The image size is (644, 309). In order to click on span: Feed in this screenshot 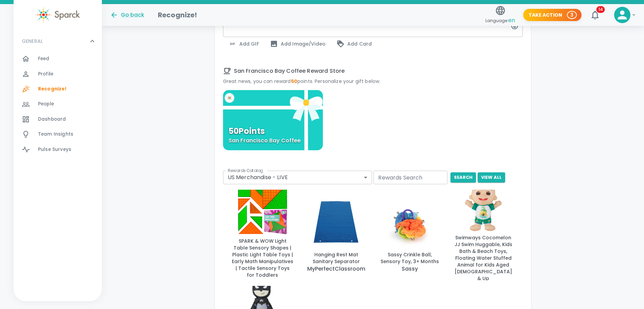, I will do `click(44, 58)`.